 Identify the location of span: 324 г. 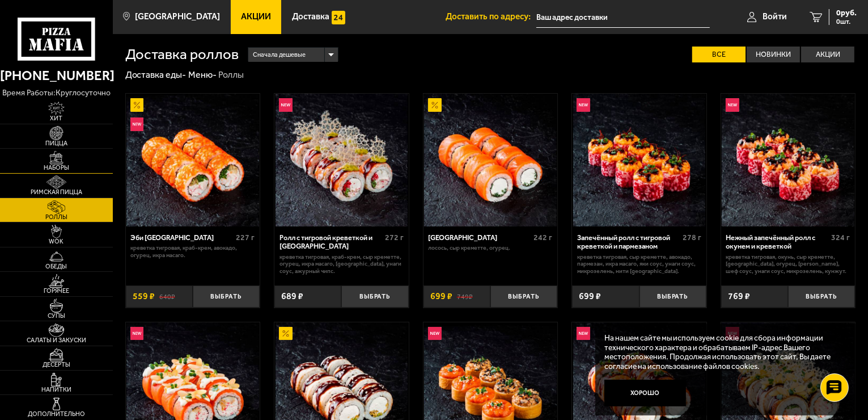
(841, 237).